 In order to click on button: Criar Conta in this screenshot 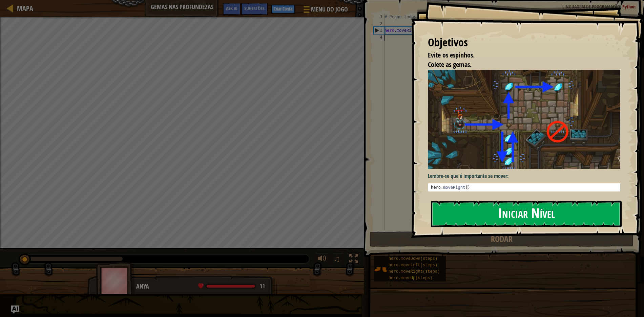, I will do `click(283, 9)`.